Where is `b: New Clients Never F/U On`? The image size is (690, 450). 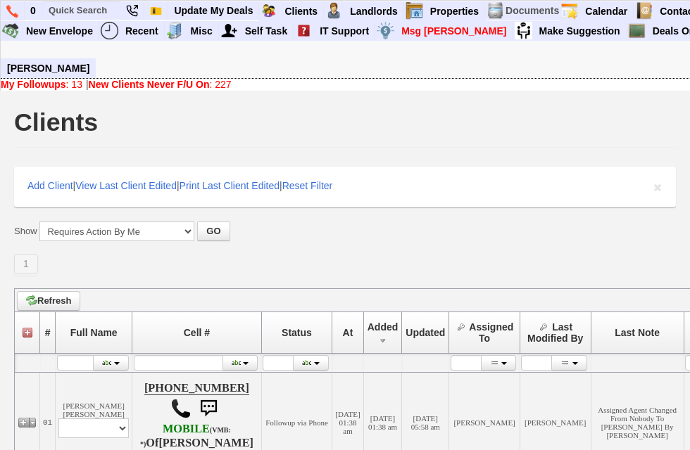 b: New Clients Never F/U On is located at coordinates (149, 84).